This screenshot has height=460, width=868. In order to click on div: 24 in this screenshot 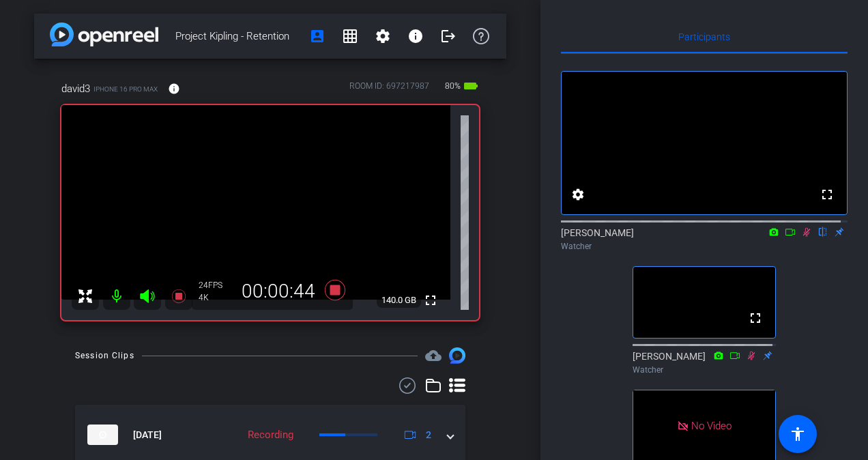, I will do `click(216, 285)`.